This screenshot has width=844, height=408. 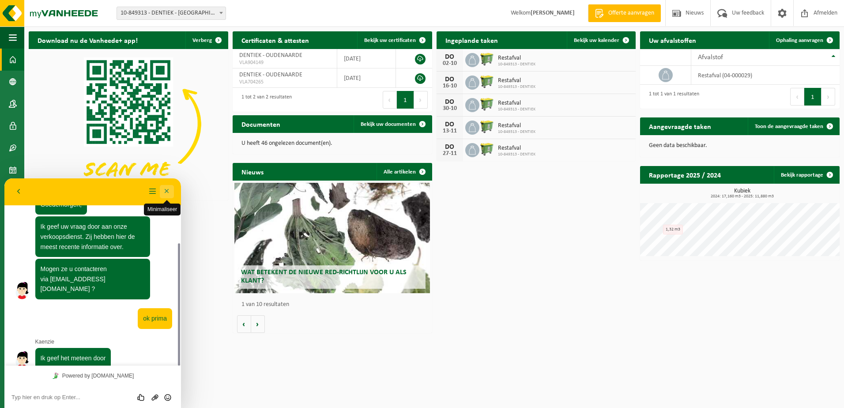 What do you see at coordinates (392, 124) in the screenshot?
I see `a: Bekijk uw documenten` at bounding box center [392, 124].